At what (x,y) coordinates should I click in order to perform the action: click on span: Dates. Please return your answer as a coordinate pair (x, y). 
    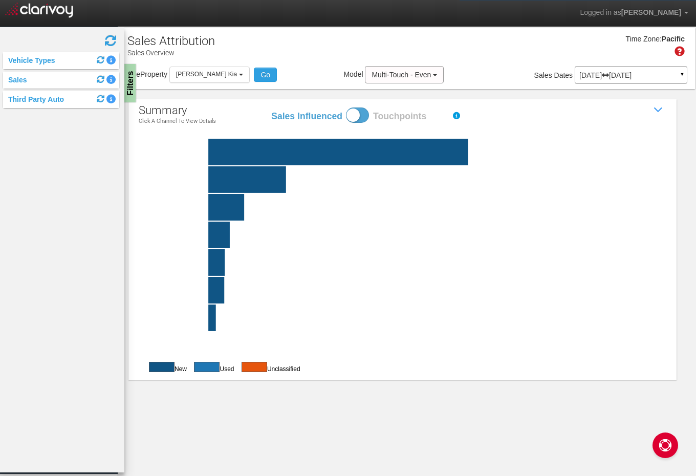
    Looking at the image, I should click on (564, 75).